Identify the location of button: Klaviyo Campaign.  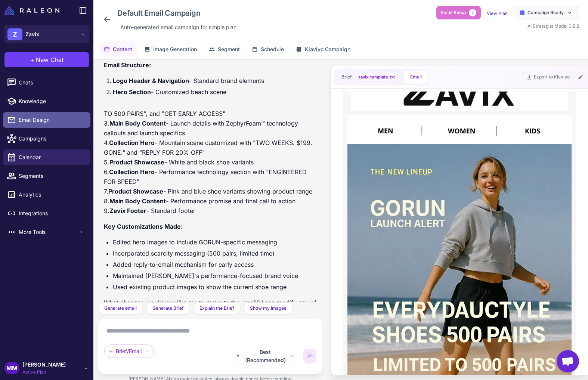
(323, 49).